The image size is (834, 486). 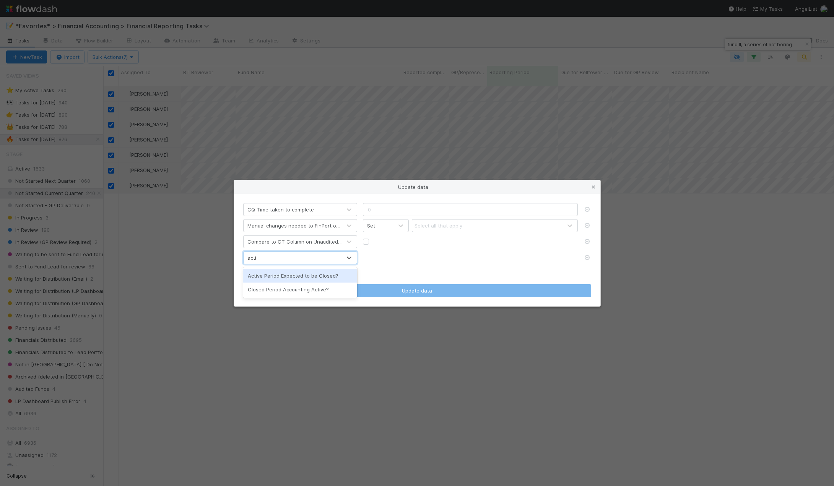 What do you see at coordinates (295, 242) in the screenshot?
I see `div: Compare to CT Column on Unaudited SOI reviewed?` at bounding box center [295, 242].